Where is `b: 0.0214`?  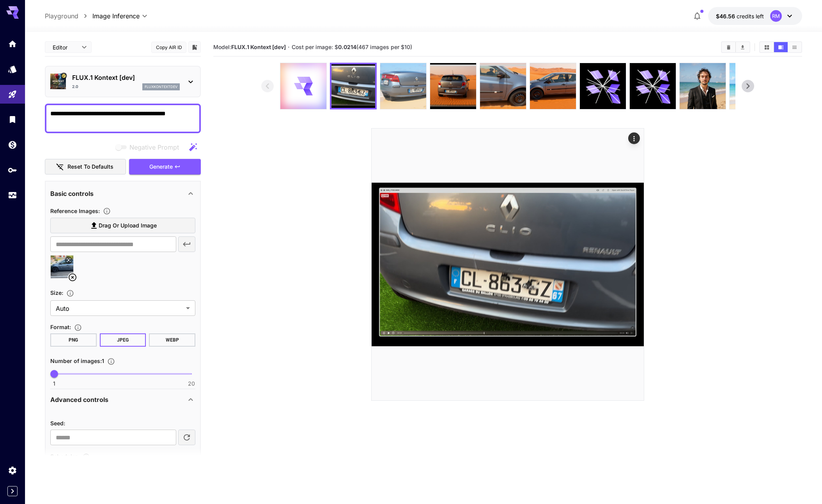
b: 0.0214 is located at coordinates (346, 47).